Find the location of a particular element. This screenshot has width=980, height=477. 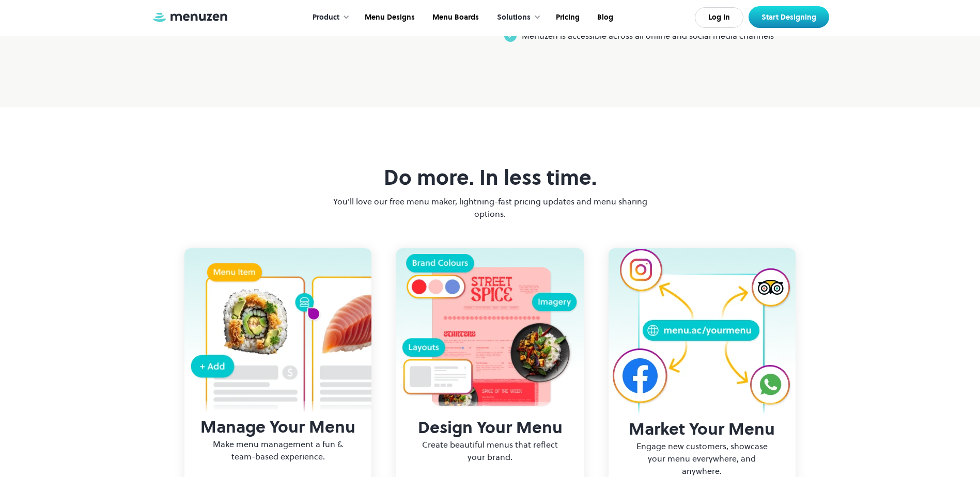

a: Start Designing is located at coordinates (789, 17).